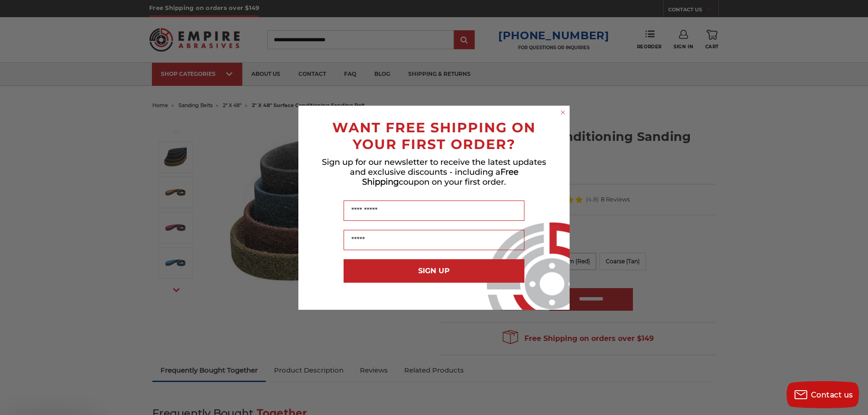 The height and width of the screenshot is (415, 868). I want to click on span: Contact us, so click(832, 395).